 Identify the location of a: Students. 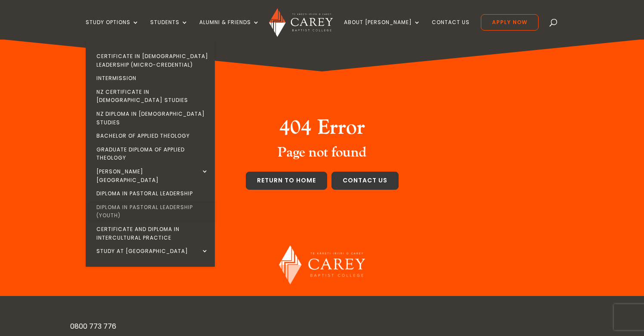
(169, 29).